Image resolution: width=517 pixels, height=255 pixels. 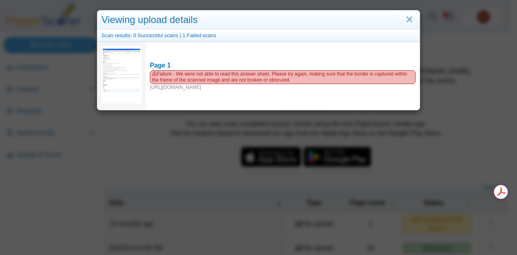 What do you see at coordinates (283, 77) in the screenshot?
I see `span: Failure - We were not able to read this answer sheet. Please try again, making sure that the bord...` at bounding box center [283, 77].